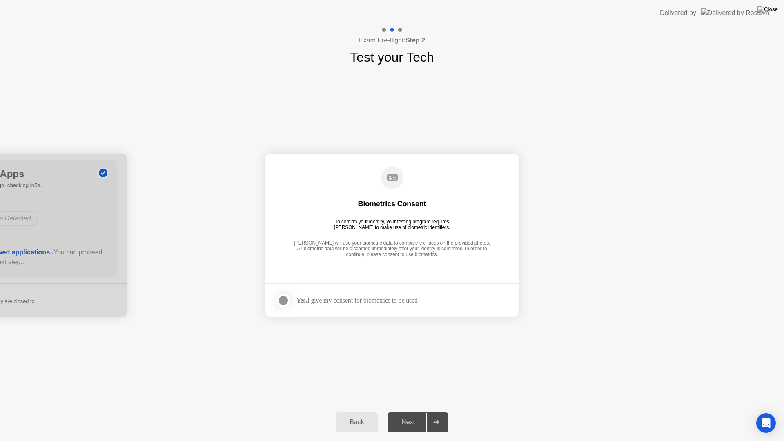  Describe the element at coordinates (392, 57) in the screenshot. I see `h1: Test your Tech` at that location.